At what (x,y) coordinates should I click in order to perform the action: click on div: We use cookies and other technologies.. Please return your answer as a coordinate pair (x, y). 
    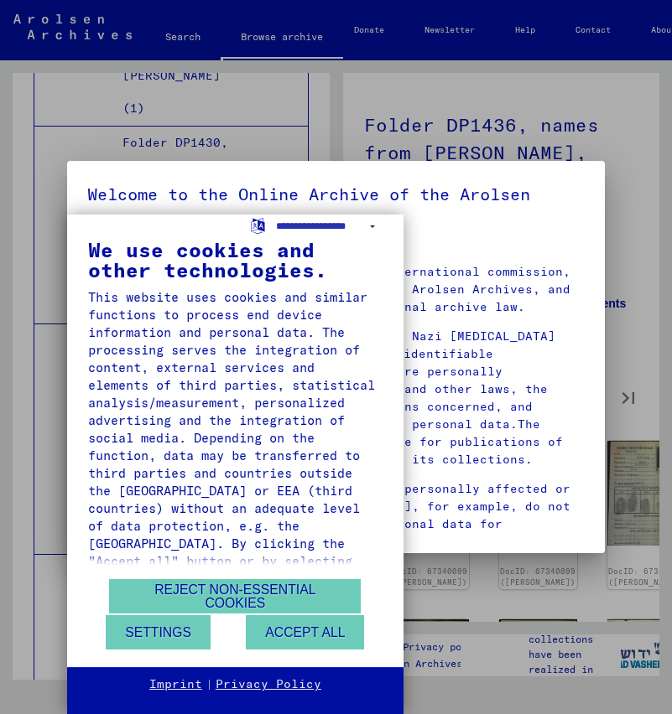
    Looking at the image, I should click on (235, 260).